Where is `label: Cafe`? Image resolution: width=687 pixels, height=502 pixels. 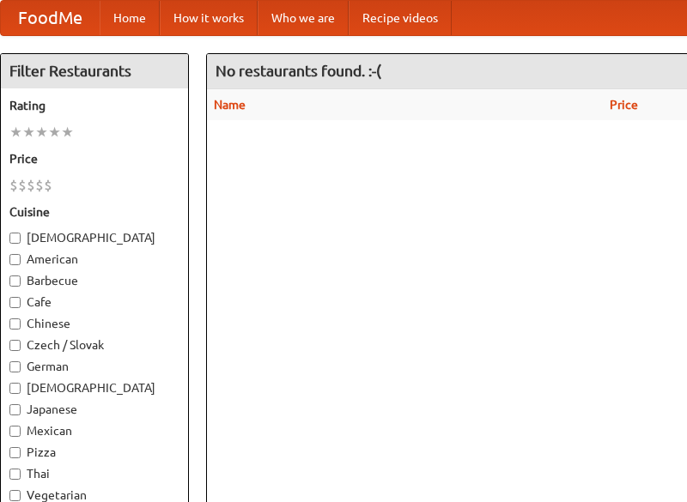 label: Cafe is located at coordinates (94, 302).